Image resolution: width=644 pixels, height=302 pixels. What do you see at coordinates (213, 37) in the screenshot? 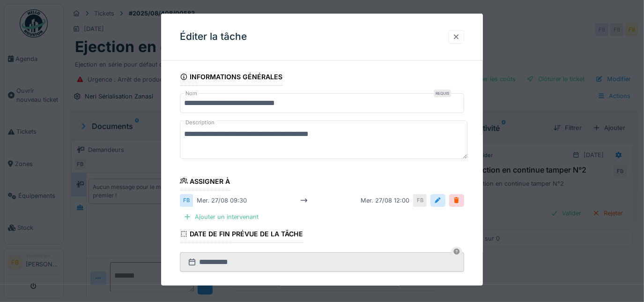
I see `h3: Éditer la tâche` at bounding box center [213, 37].